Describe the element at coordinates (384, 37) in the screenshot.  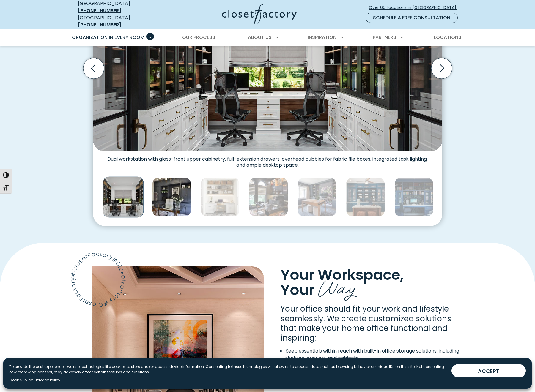
I see `span: Partners` at that location.